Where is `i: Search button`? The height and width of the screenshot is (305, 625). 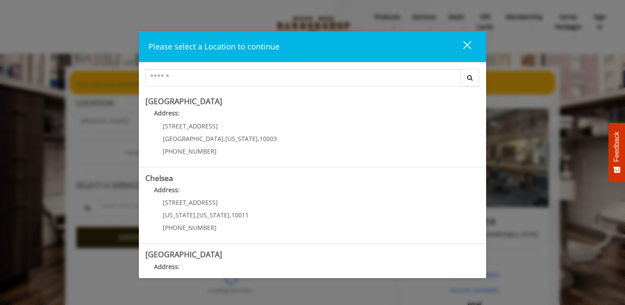 i: Search button is located at coordinates (470, 78).